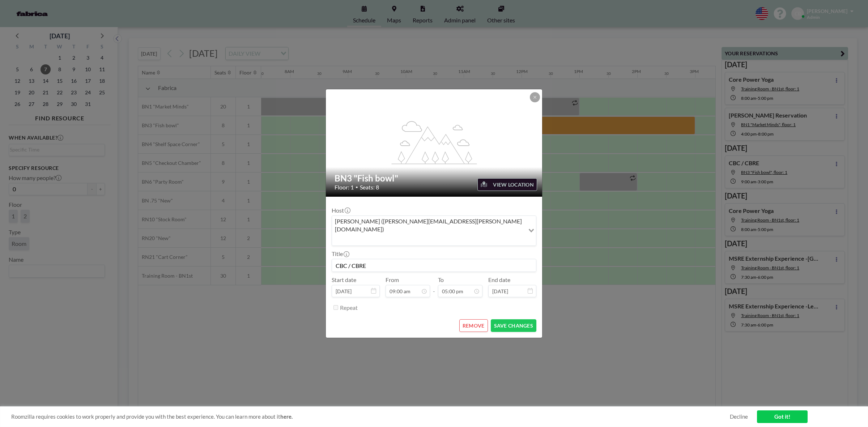 The width and height of the screenshot is (868, 427). I want to click on button: VIEW LOCATION, so click(507, 185).